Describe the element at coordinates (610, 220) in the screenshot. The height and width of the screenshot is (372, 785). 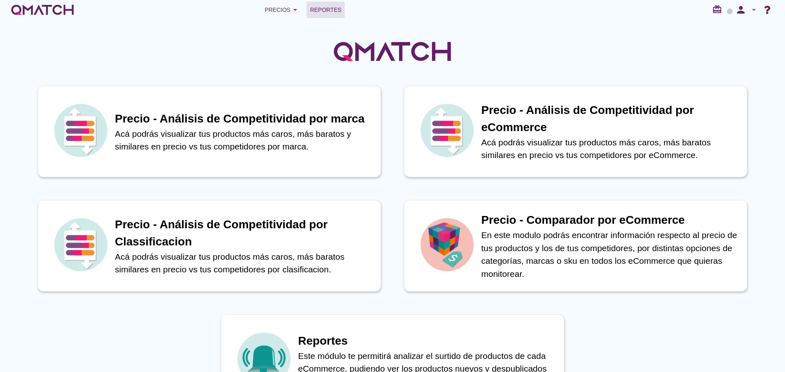
I see `h1: Precio - Comparador por eCommerce` at that location.